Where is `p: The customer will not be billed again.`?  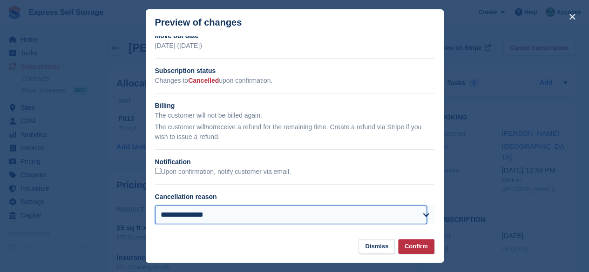
p: The customer will not be billed again. is located at coordinates (295, 115).